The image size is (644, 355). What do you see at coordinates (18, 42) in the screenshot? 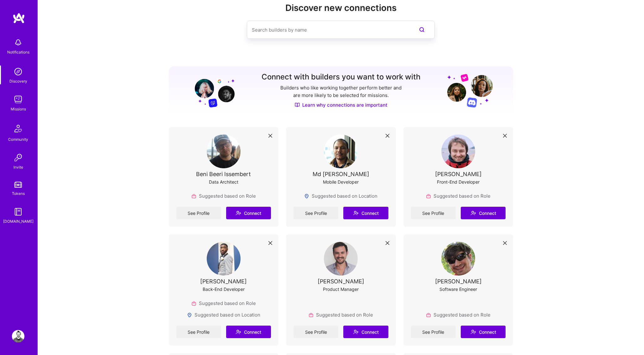
I see `img: bell` at bounding box center [18, 42].